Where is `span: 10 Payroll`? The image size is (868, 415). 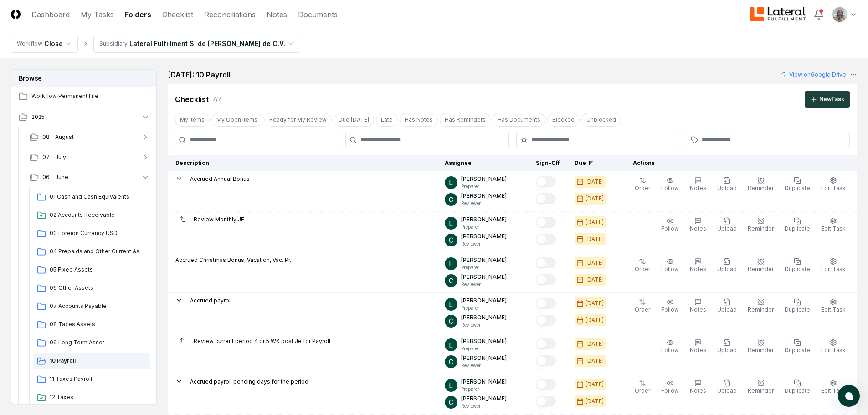
span: 10 Payroll is located at coordinates (98, 361).